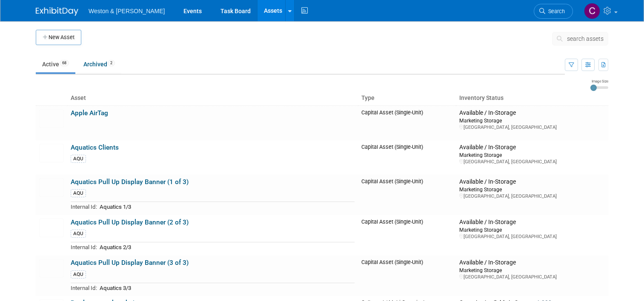  What do you see at coordinates (129, 263) in the screenshot?
I see `a: Aquatics Pull Up Display Banner (3 of 3)` at bounding box center [129, 263].